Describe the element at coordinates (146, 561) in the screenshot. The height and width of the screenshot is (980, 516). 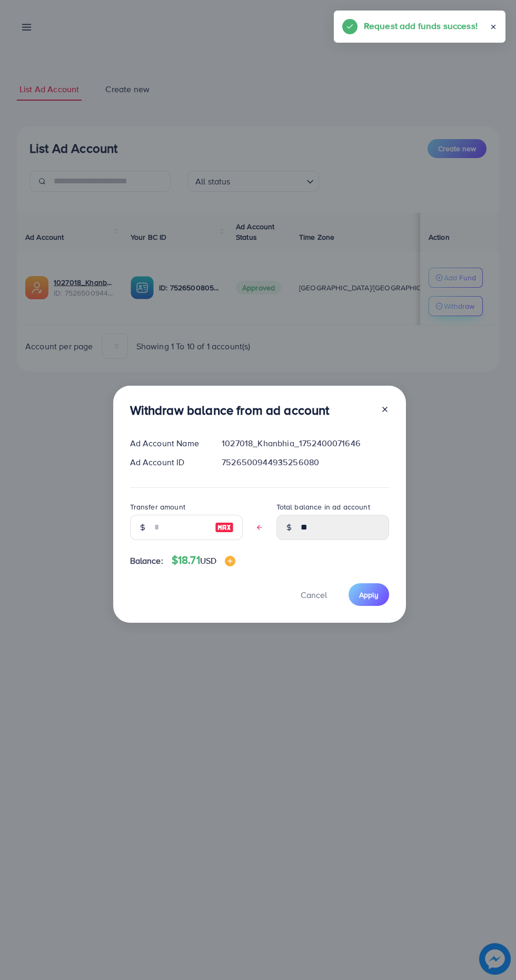
I see `span: Balance:` at that location.